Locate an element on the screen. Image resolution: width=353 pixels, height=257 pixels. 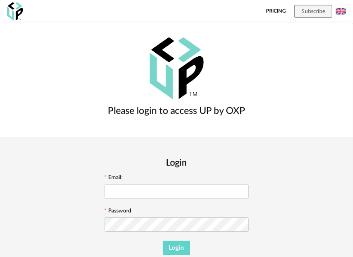
a: Subscribe is located at coordinates (313, 11).